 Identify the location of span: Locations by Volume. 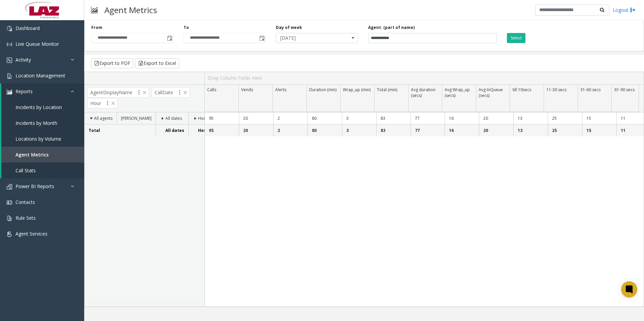
(38, 139).